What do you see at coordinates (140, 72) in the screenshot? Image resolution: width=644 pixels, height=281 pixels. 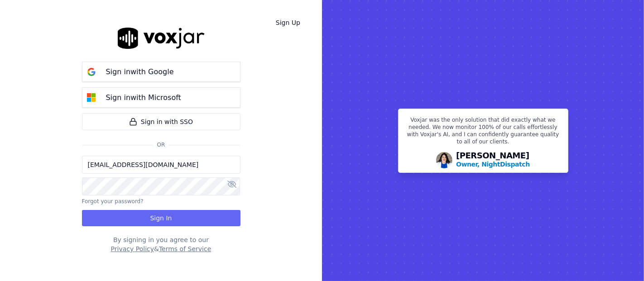 I see `p: Sign in with Google` at bounding box center [140, 72].